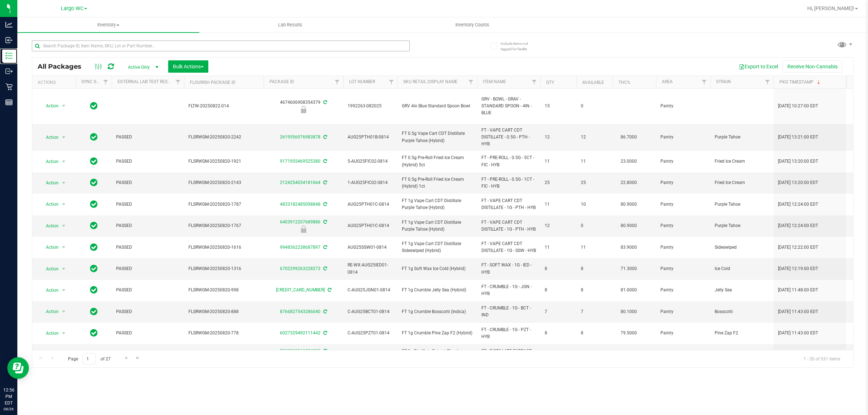 The image size is (868, 415). What do you see at coordinates (362, 82) in the screenshot?
I see `a: Lot Number` at bounding box center [362, 82].